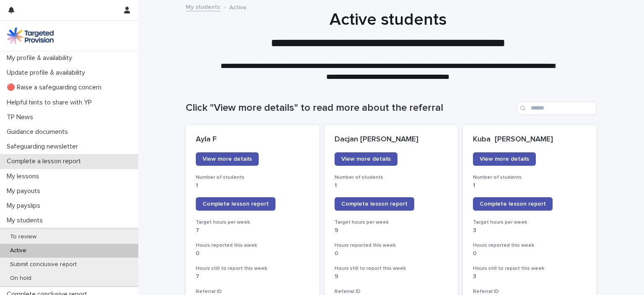  What do you see at coordinates (203, 6) in the screenshot?
I see `a: My students` at bounding box center [203, 6].